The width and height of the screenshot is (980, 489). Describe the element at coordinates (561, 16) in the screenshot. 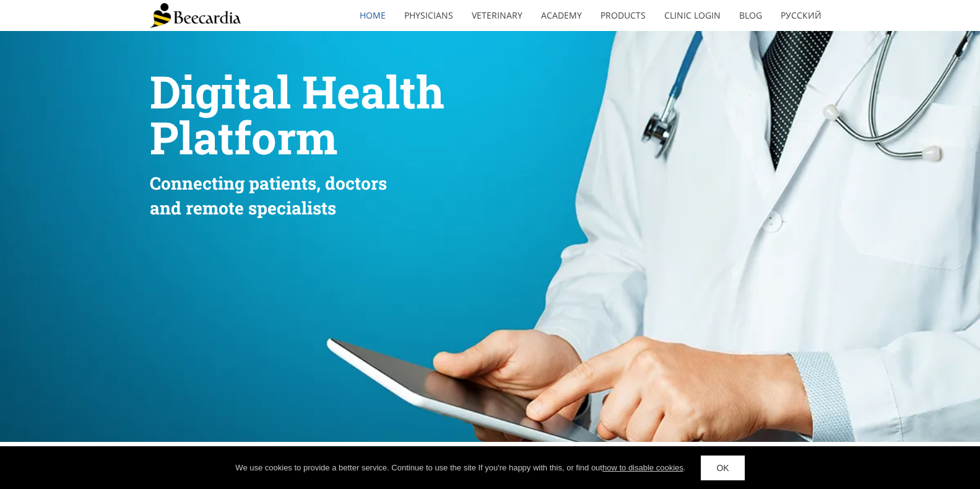

I see `a: Academy` at that location.